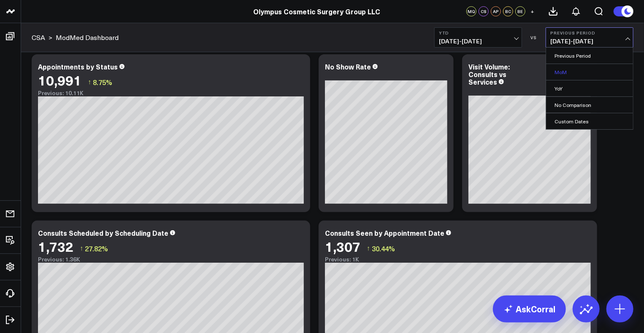 This screenshot has width=644, height=333. Describe the element at coordinates (347, 66) in the screenshot. I see `div: No Show Rate` at that location.